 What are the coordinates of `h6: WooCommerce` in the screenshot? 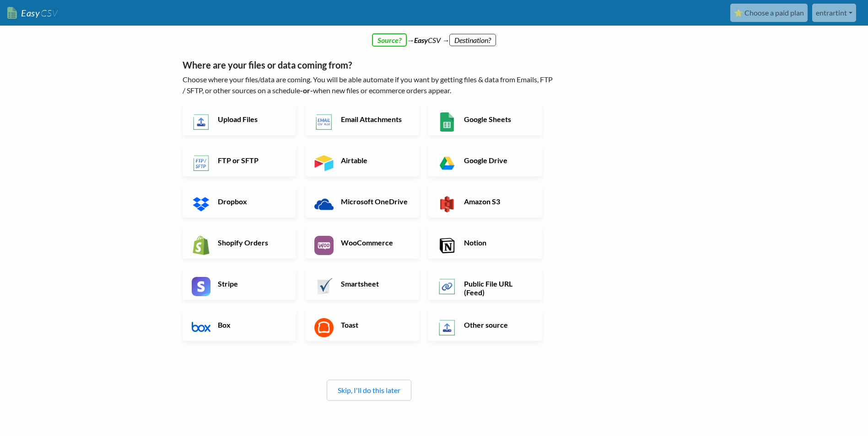 It's located at (375, 242).